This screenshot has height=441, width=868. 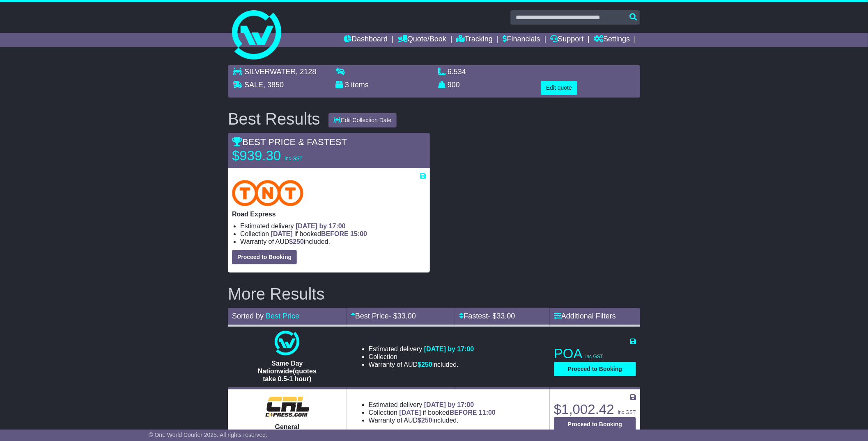 I want to click on a: Best Price- $33.00, so click(x=383, y=316).